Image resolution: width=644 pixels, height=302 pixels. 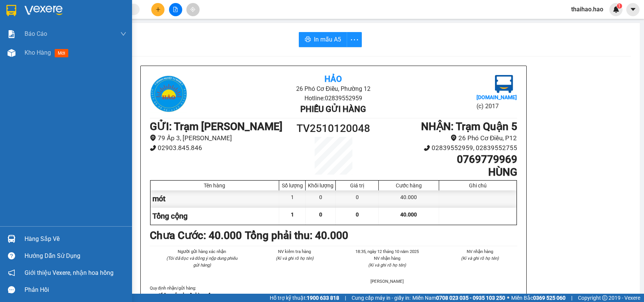 I want to click on div: Tên hàng, so click(x=215, y=185).